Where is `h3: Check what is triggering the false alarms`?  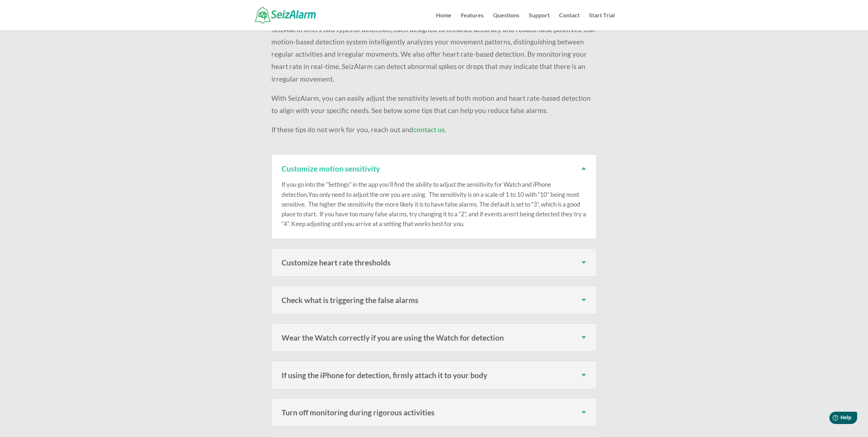
h3: Check what is triggering the false alarms is located at coordinates (434, 300).